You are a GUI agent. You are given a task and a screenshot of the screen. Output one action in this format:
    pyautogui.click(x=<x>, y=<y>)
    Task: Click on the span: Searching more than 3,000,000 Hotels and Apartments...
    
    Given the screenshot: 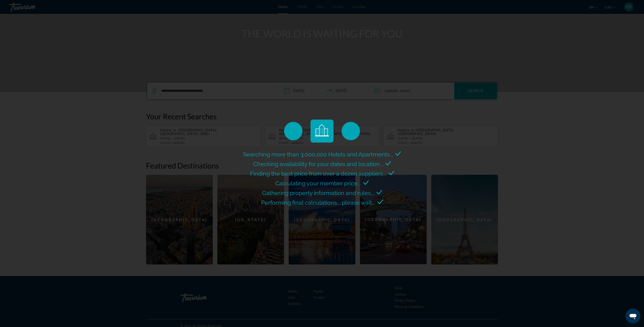 What is the action you would take?
    pyautogui.click(x=318, y=154)
    